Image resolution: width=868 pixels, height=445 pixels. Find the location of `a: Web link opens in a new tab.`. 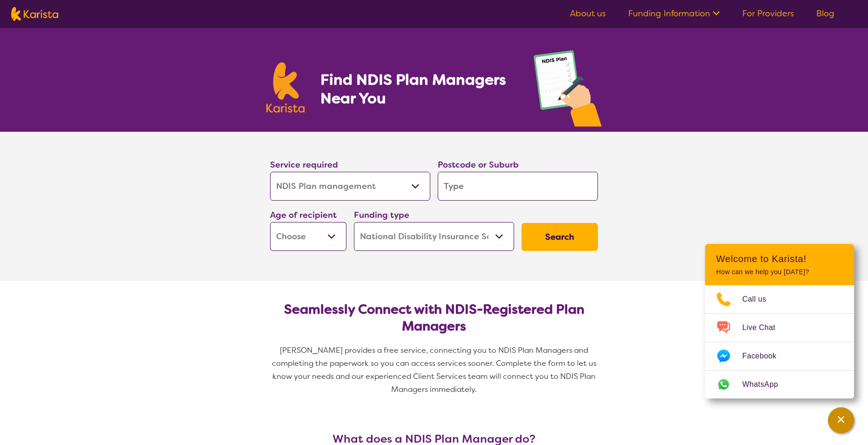

a: Web link opens in a new tab. is located at coordinates (780, 385).